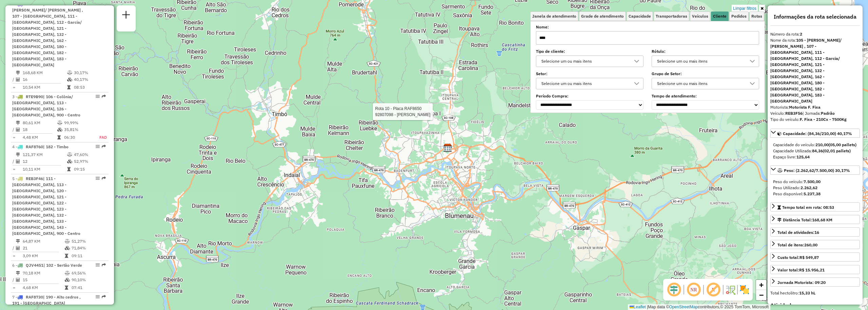 This screenshot has width=868, height=310. What do you see at coordinates (35, 178) in the screenshot?
I see `span: REB3F46` at bounding box center [35, 178].